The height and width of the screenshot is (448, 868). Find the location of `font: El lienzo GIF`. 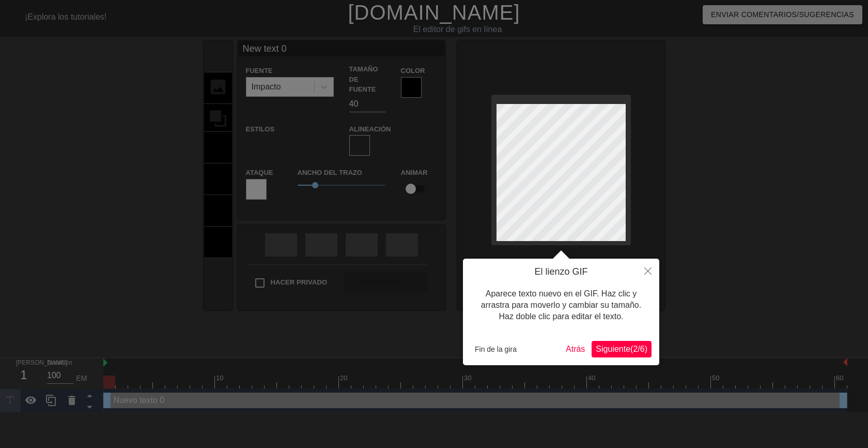

font: El lienzo GIF is located at coordinates (561, 271).